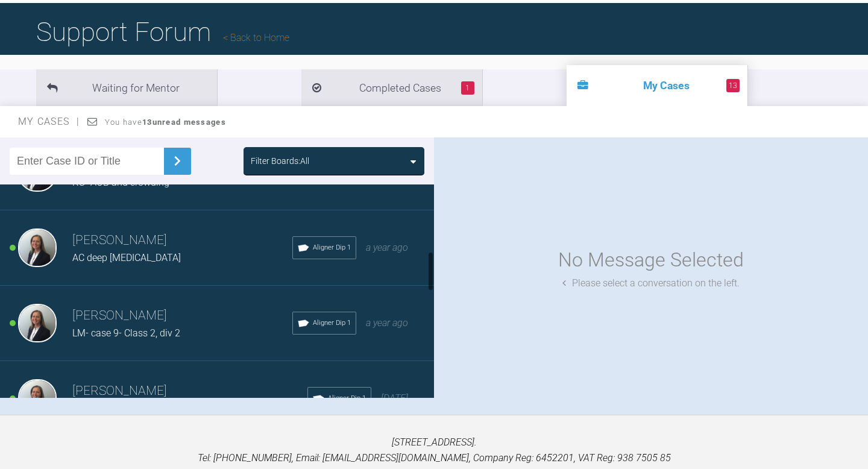 The height and width of the screenshot is (469, 868). What do you see at coordinates (178, 161) in the screenshot?
I see `img: chevronRight.28bd32b0.svg` at bounding box center [178, 161].